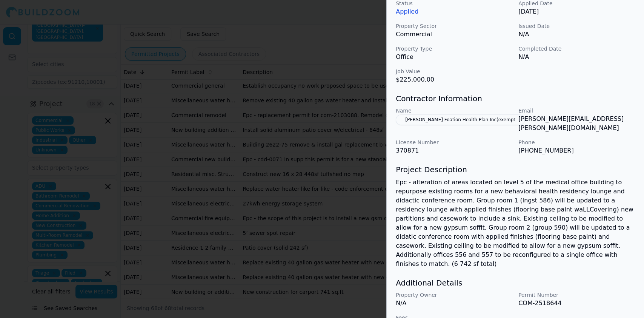 The image size is (644, 318). What do you see at coordinates (453, 34) in the screenshot?
I see `p: Commercial` at bounding box center [453, 34].